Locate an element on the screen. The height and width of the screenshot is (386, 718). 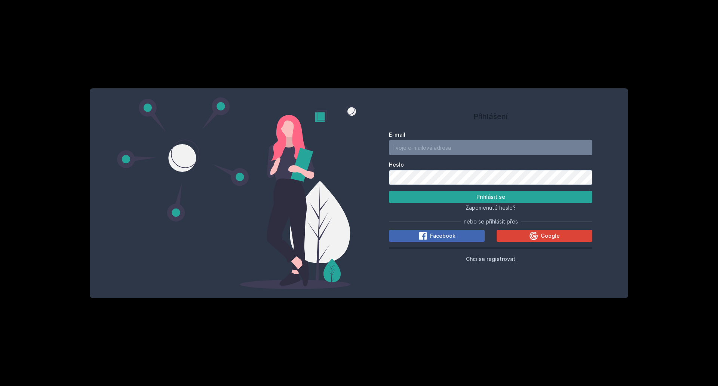
span: Chci se registrovat is located at coordinates (491, 259).